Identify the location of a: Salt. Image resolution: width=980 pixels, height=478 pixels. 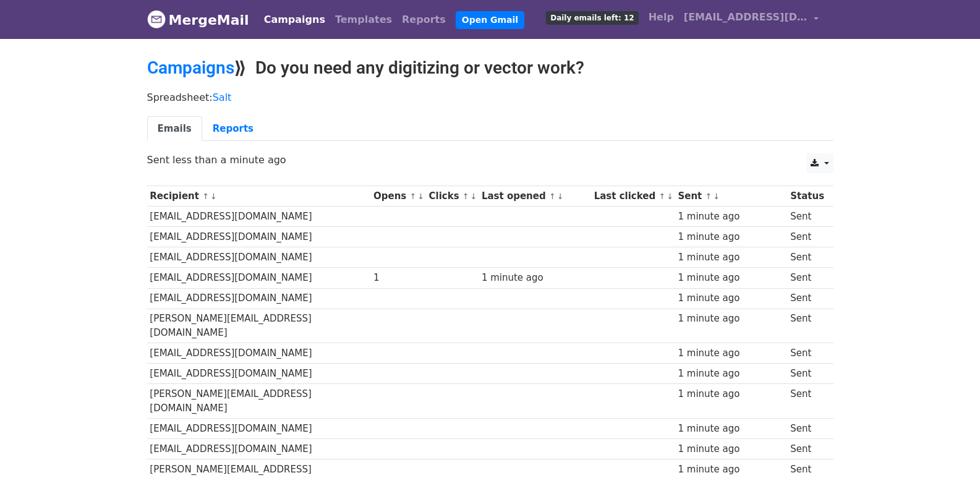
(222, 97).